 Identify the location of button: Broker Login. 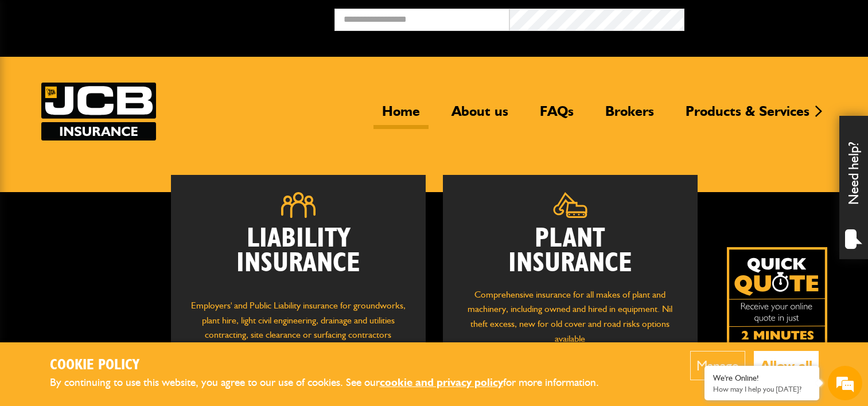
(772, 18).